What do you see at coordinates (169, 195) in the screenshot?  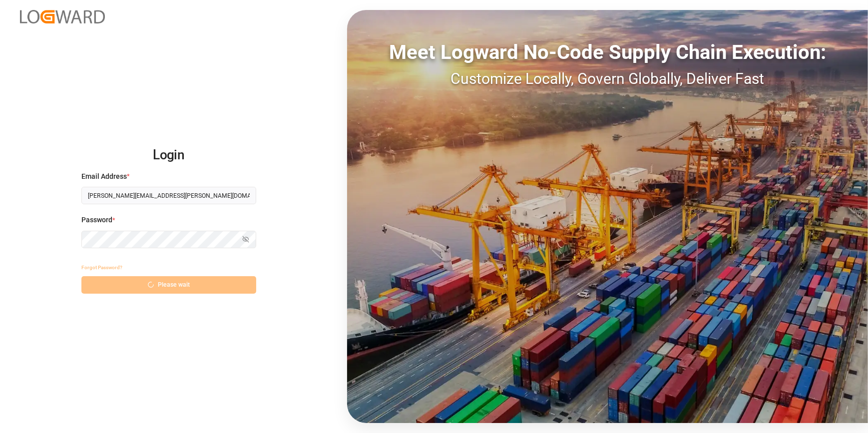 I see `input: Enter your email` at bounding box center [169, 195].